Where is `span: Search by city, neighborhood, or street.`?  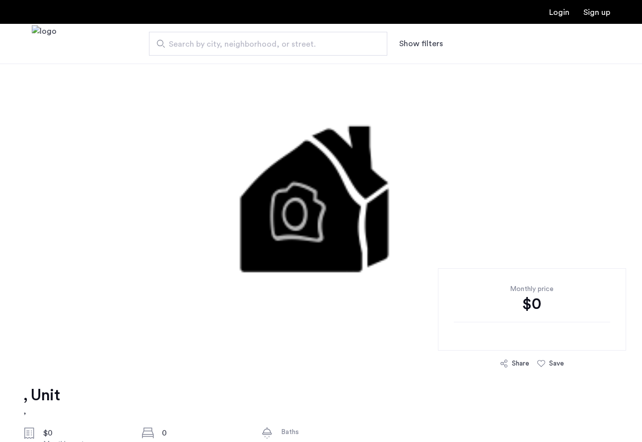 span: Search by city, neighborhood, or street. is located at coordinates (264, 44).